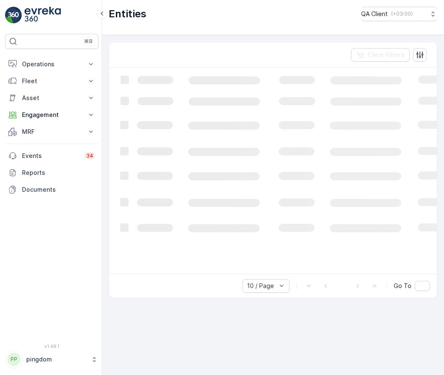 Image resolution: width=444 pixels, height=375 pixels. What do you see at coordinates (56, 360) in the screenshot?
I see `p: pingdom` at bounding box center [56, 360].